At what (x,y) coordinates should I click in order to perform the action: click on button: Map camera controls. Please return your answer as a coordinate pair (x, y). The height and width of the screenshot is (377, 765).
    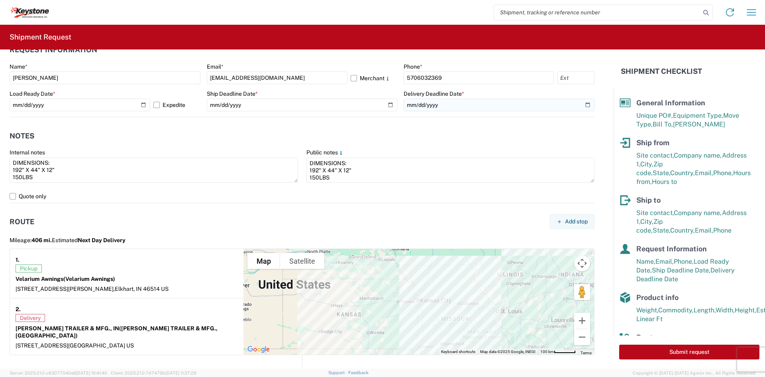
    Looking at the image, I should click on (582, 263).